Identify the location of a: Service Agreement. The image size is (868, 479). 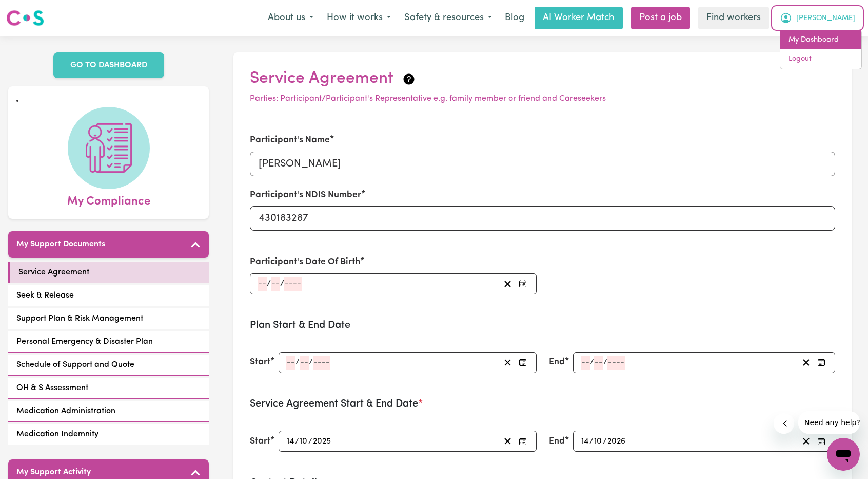
(109, 272).